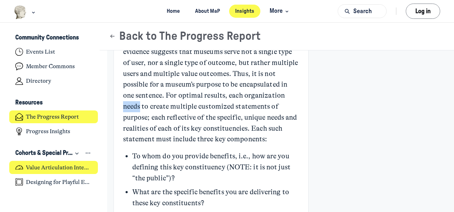  I want to click on a: Member Commons, so click(54, 66).